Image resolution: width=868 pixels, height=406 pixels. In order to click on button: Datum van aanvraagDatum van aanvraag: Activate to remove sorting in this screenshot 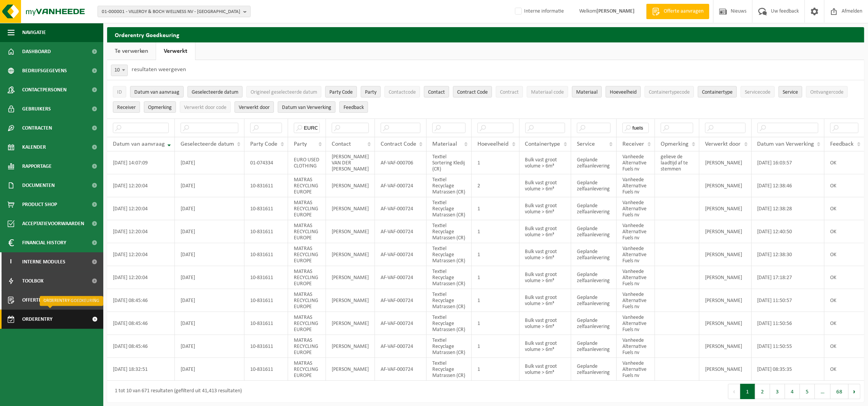, I will do `click(157, 91)`.